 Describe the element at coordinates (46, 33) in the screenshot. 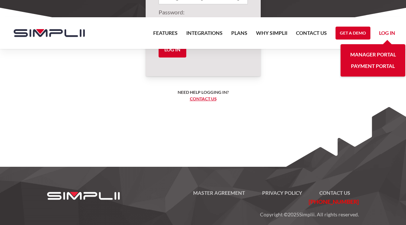

I see `a: home` at that location.